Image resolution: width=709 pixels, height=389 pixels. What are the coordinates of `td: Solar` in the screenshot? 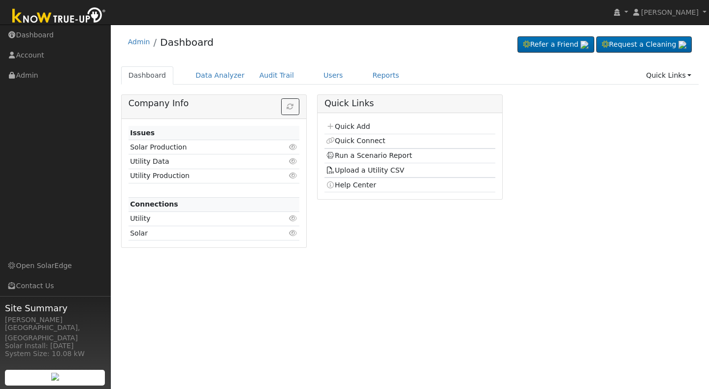 It's located at (200, 233).